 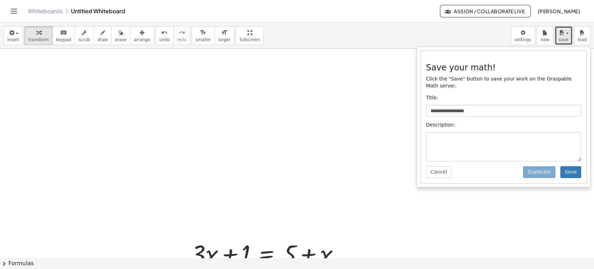 What do you see at coordinates (63, 33) in the screenshot?
I see `i: keyboard` at bounding box center [63, 33].